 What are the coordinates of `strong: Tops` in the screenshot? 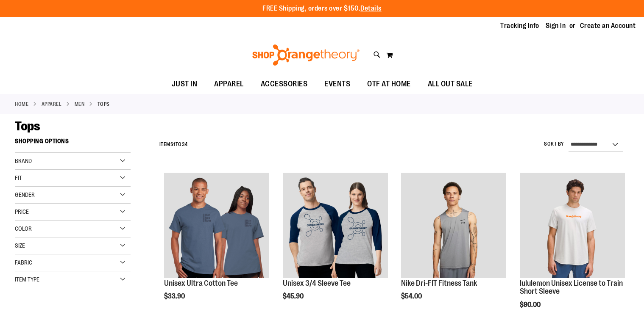 It's located at (103, 104).